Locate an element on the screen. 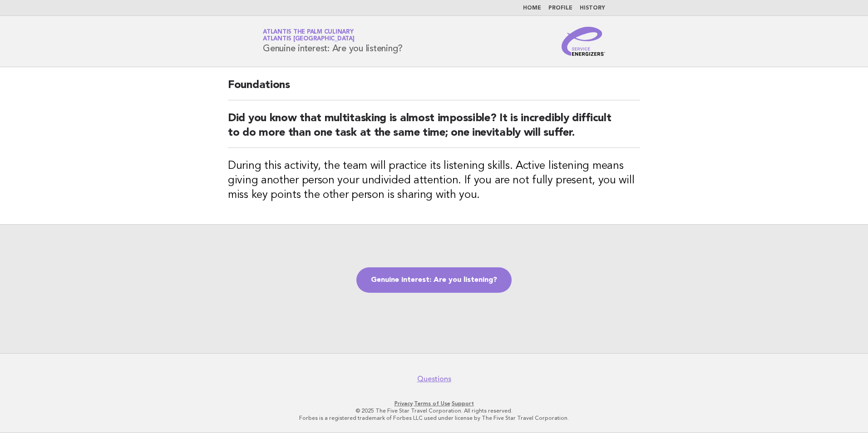 The height and width of the screenshot is (433, 868). a: Privacy is located at coordinates (404, 403).